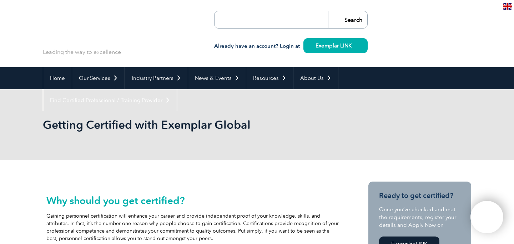 Image resolution: width=514 pixels, height=244 pixels. I want to click on p: Leading the way to excellence, so click(82, 52).